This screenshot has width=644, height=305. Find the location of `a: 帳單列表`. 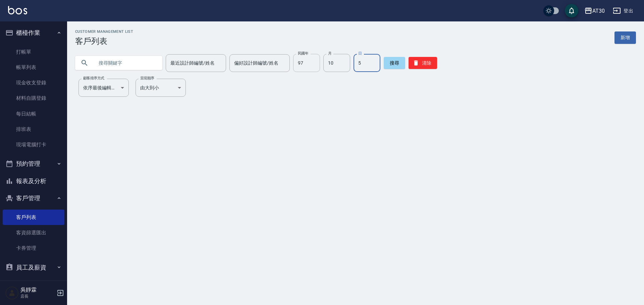

a: 帳單列表 is located at coordinates (33, 67).